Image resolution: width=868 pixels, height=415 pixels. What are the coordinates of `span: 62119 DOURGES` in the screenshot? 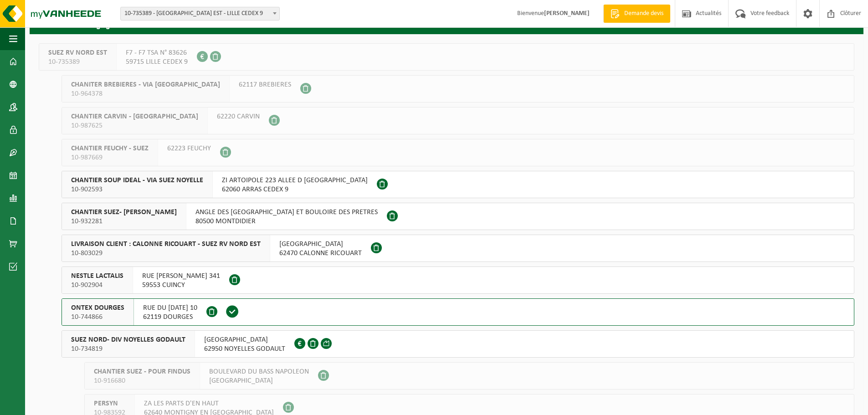 It's located at (170, 317).